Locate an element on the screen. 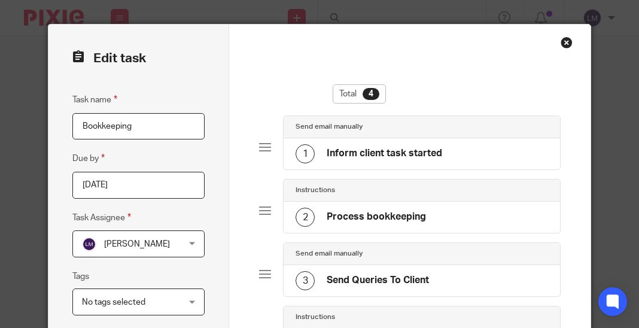 The image size is (639, 328). input: Pick a date is located at coordinates (138, 185).